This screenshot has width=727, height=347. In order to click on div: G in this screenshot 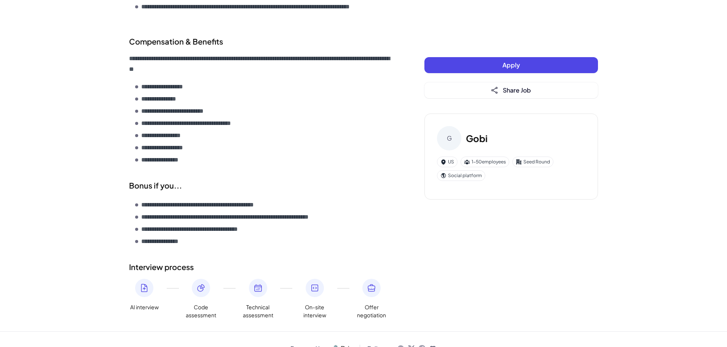, I will do `click(449, 138)`.